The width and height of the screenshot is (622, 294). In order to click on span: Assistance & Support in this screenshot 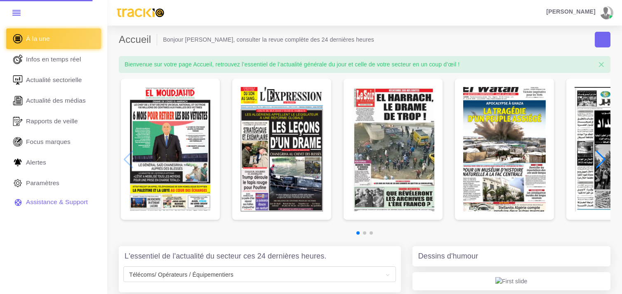, I will do `click(57, 202)`.